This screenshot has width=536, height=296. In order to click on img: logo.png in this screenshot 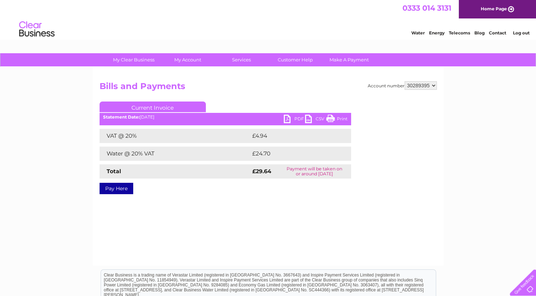, I will do `click(37, 29)`.